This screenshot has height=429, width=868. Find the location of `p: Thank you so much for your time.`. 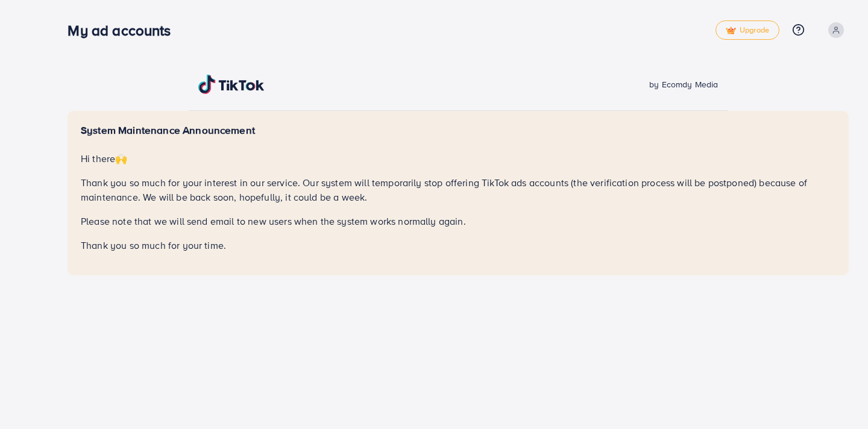

p: Thank you so much for your time. is located at coordinates (458, 245).